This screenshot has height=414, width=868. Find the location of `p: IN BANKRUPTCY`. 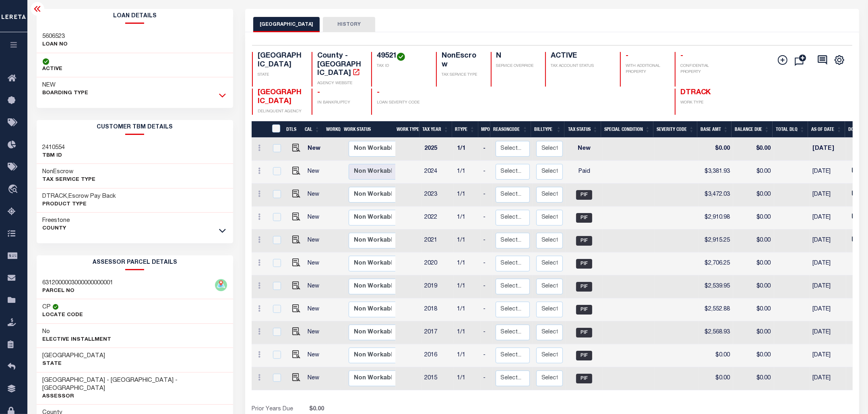

p: IN BANKRUPTCY is located at coordinates (339, 103).